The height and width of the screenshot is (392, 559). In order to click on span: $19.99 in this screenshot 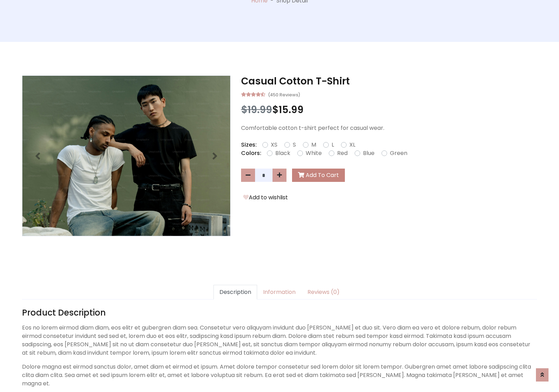, I will do `click(256, 110)`.